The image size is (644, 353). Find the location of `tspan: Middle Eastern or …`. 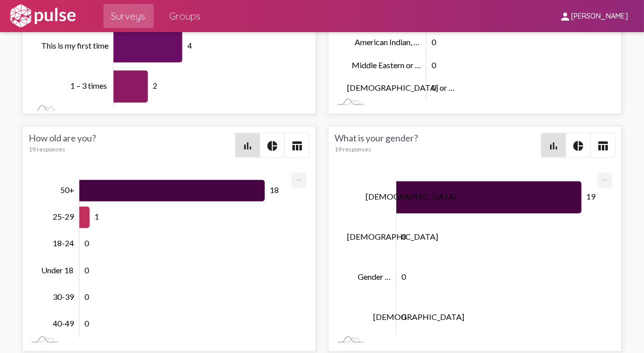

tspan: Middle Eastern or … is located at coordinates (386, 64).